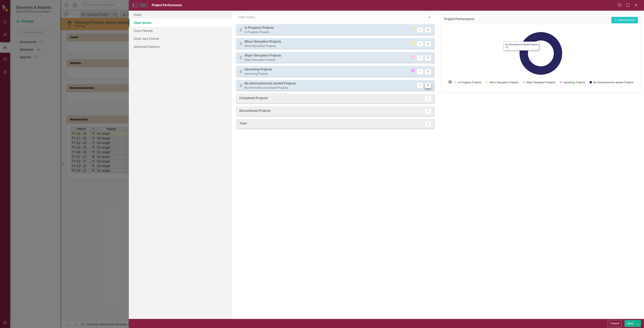 The image size is (644, 328). I want to click on h3: Project Performance, so click(459, 20).